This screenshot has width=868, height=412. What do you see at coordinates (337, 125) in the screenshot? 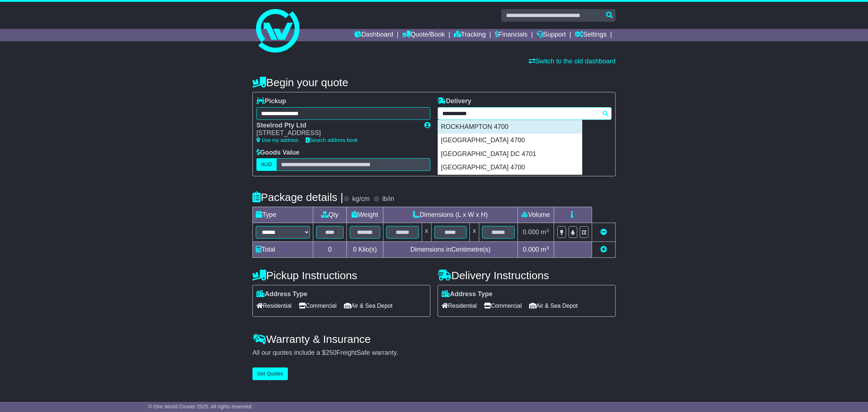
I see `div: Steelrod Pty Ltd` at bounding box center [337, 125].